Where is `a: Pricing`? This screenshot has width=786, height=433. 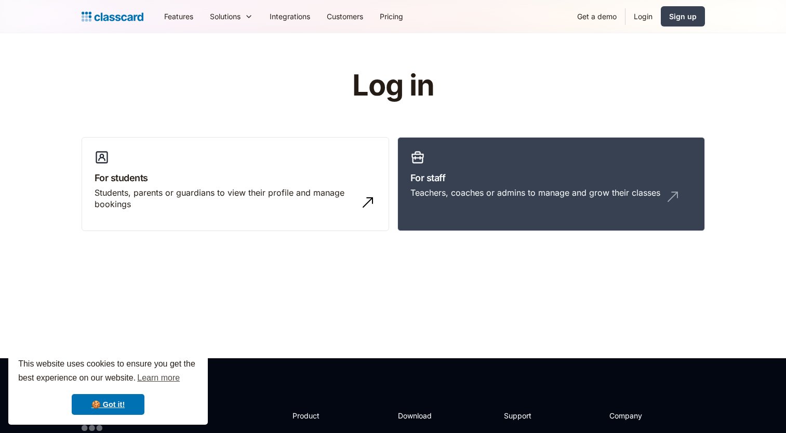
a: Pricing is located at coordinates (391, 16).